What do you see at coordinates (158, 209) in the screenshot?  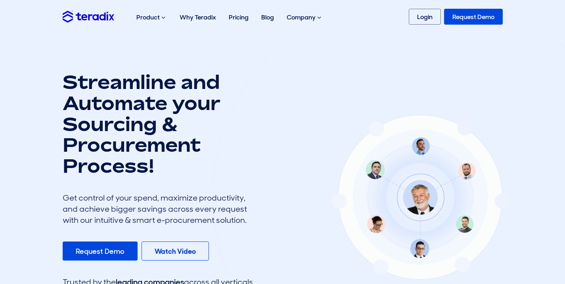 I see `div: Get control of your spend, maximize productivity, and achieve bigger savings across every request...` at bounding box center [158, 209].